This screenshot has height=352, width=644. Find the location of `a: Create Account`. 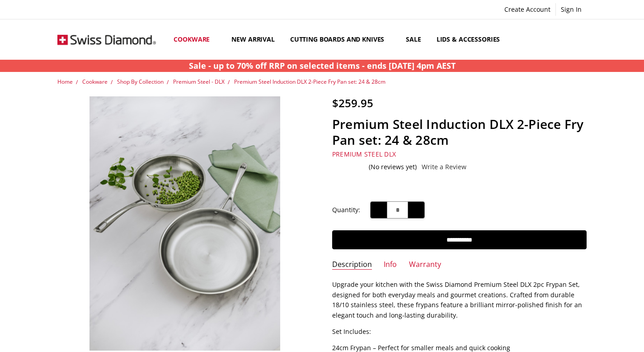

a: Create Account is located at coordinates (527, 9).